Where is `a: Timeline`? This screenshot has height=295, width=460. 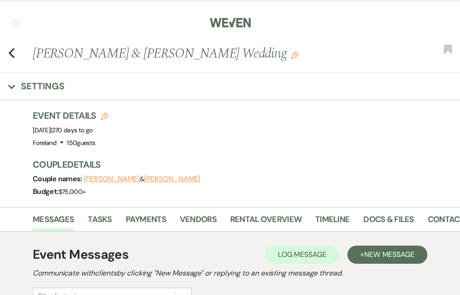
a: Timeline is located at coordinates (332, 222).